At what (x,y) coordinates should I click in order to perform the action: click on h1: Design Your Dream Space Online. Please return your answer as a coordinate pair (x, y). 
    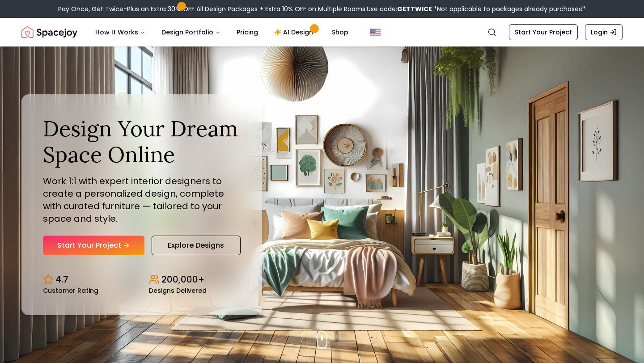
    Looking at the image, I should click on (142, 141).